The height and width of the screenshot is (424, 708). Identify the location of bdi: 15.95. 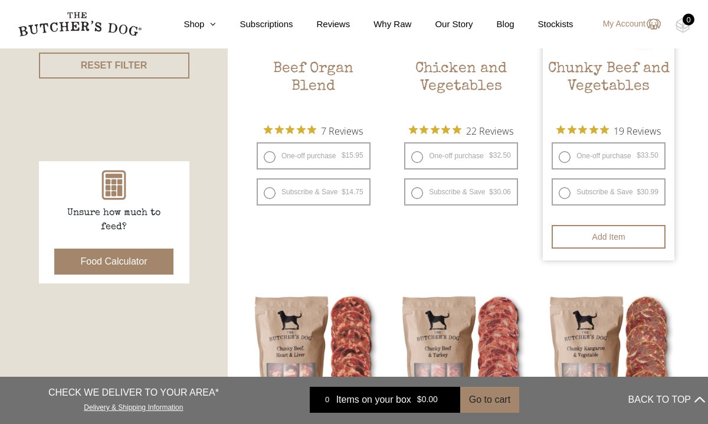
(352, 155).